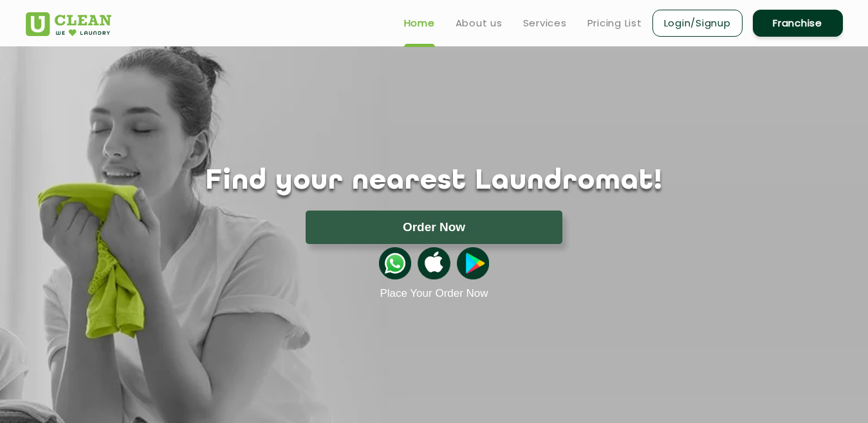  What do you see at coordinates (419, 23) in the screenshot?
I see `a: Home` at bounding box center [419, 23].